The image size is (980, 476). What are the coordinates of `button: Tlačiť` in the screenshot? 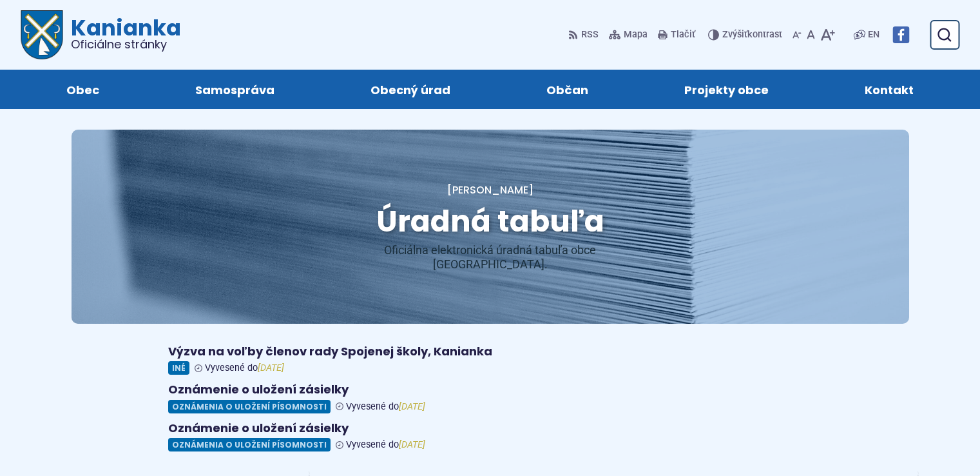 It's located at (677, 35).